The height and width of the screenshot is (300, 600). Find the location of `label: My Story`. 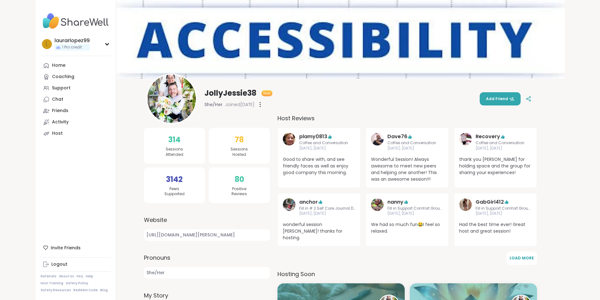

label: My Story is located at coordinates (207, 296).